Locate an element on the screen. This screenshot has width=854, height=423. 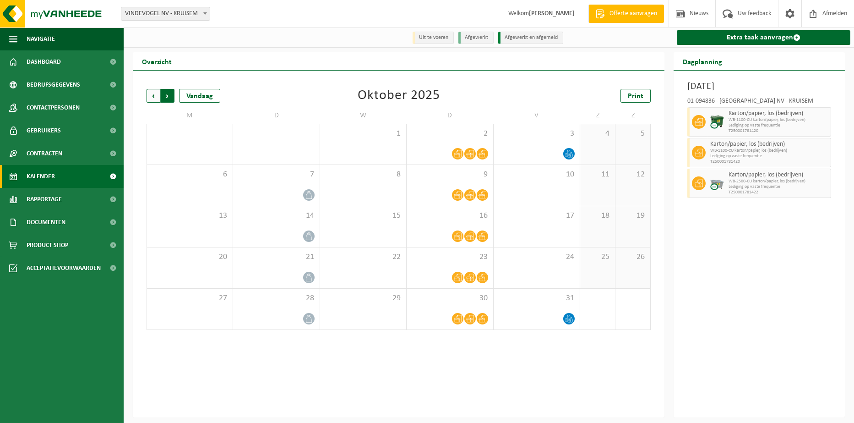
span: Contracten is located at coordinates (44, 153).